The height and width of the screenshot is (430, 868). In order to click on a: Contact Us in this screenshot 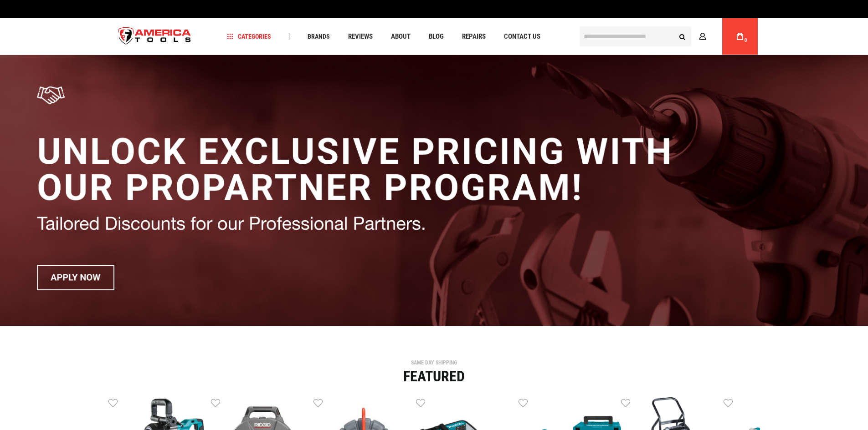, I will do `click(522, 36)`.